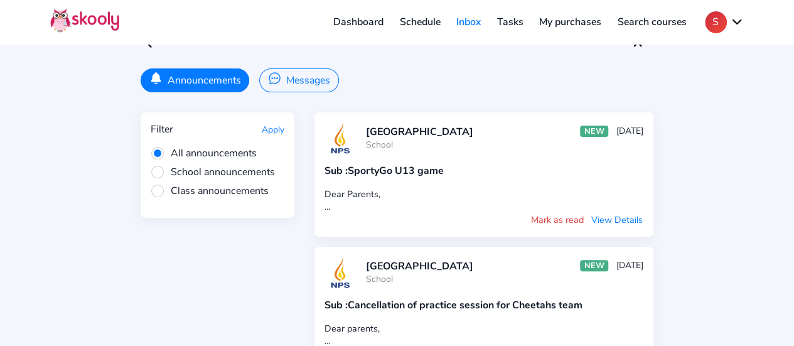  Describe the element at coordinates (652, 22) in the screenshot. I see `a: Search courses` at that location.